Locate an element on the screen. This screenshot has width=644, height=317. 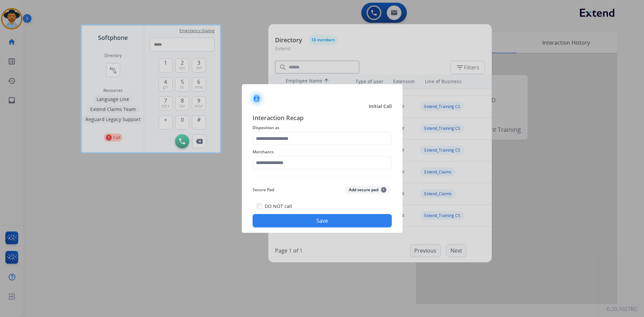
img: contact-recap-line.svg is located at coordinates (322, 177).